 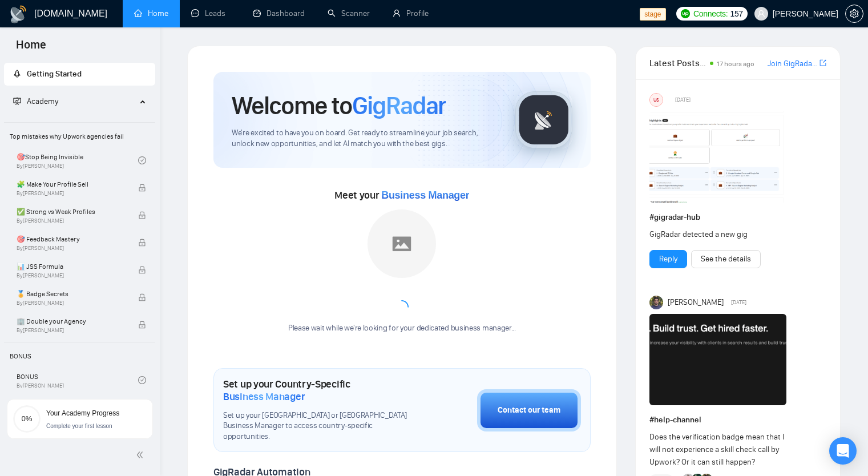 What do you see at coordinates (71, 267) in the screenshot?
I see `span: 📊 JSS Formula` at bounding box center [71, 267].